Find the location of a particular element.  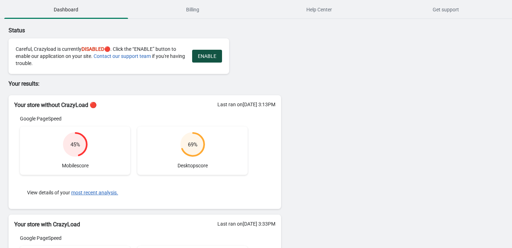

div: Mobile score is located at coordinates (75, 151).